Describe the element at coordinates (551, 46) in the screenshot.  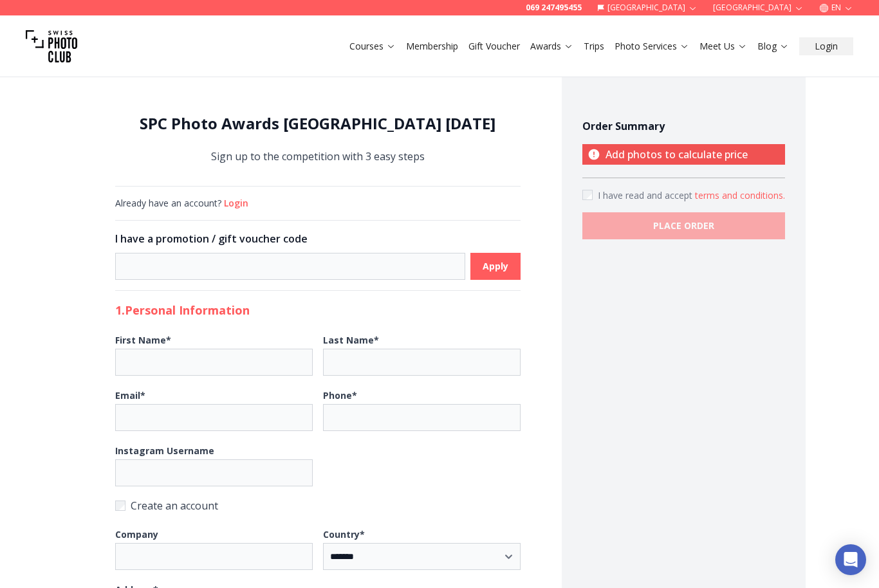
I see `a: Awards` at that location.